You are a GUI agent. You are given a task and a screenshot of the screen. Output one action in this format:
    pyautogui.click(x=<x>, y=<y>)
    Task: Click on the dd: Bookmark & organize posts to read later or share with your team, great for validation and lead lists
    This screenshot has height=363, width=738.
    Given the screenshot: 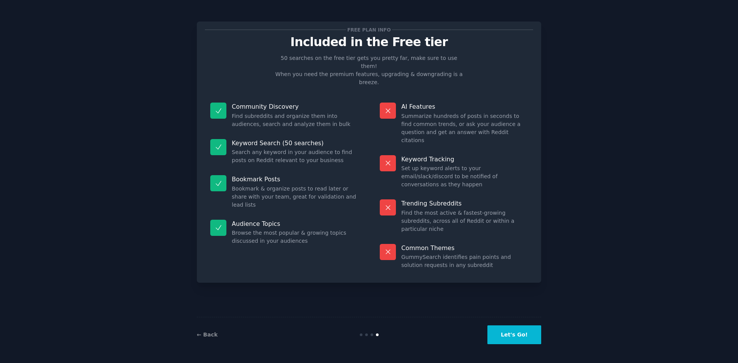 What is the action you would take?
    pyautogui.click(x=295, y=197)
    